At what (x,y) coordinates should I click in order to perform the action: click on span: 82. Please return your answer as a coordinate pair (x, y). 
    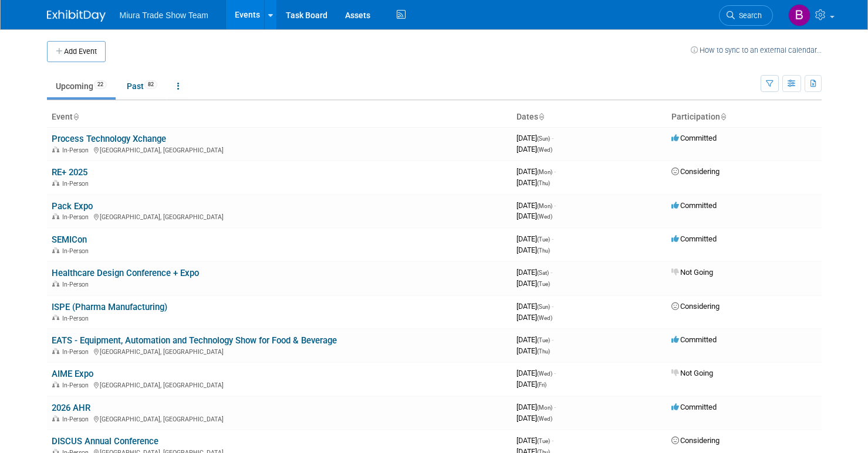
    Looking at the image, I should click on (151, 84).